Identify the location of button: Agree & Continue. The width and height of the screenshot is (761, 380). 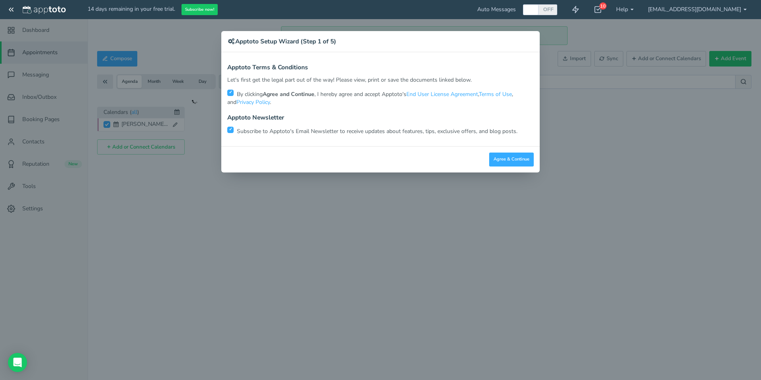
(511, 159).